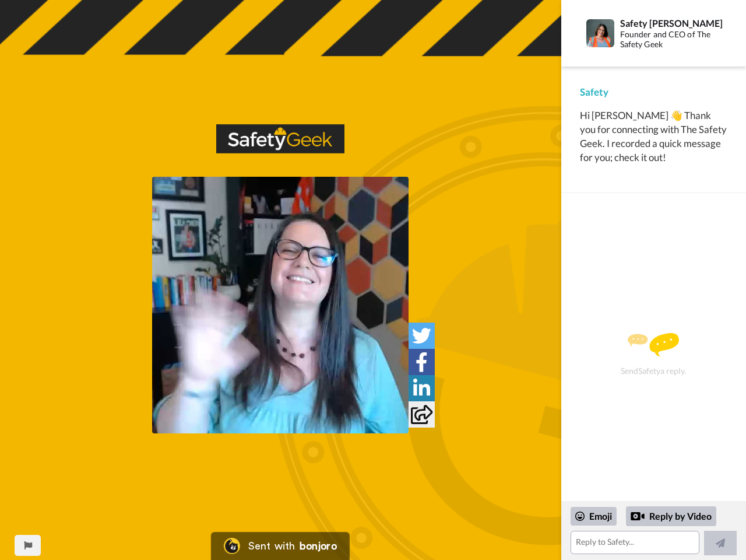 This screenshot has height=560, width=746. I want to click on img: Profile Image, so click(600, 33).